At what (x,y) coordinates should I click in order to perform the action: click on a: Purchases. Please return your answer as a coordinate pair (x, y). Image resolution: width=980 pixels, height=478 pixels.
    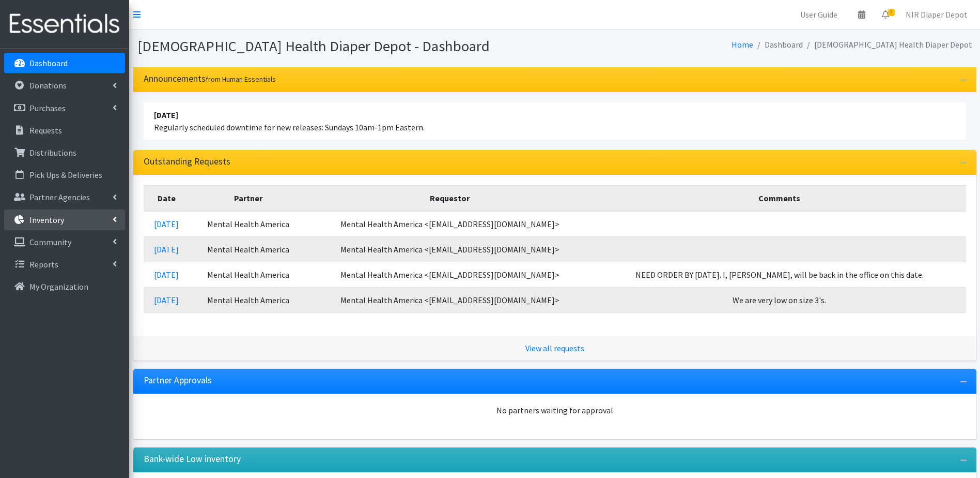
    Looking at the image, I should click on (65, 108).